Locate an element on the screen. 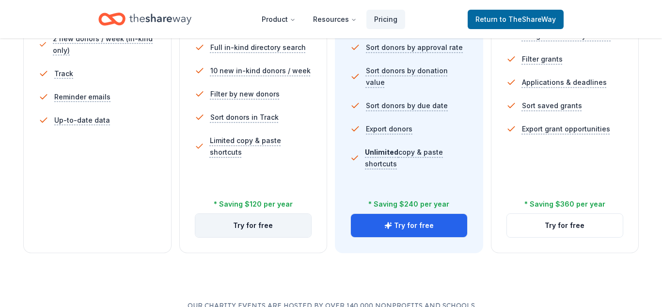 This screenshot has height=307, width=662. span: Unlimited is located at coordinates (381, 152).